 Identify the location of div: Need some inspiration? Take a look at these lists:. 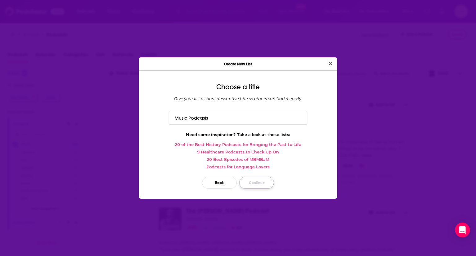
(238, 135).